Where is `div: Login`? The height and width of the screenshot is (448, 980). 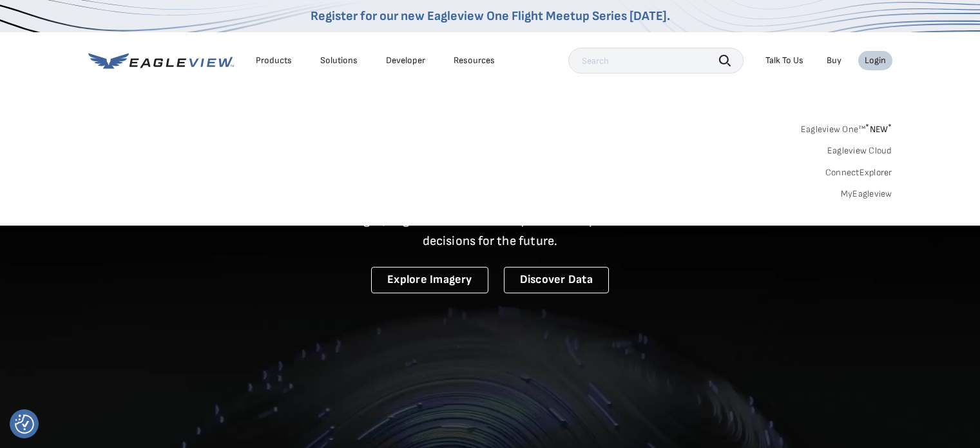
div: Login is located at coordinates (875, 60).